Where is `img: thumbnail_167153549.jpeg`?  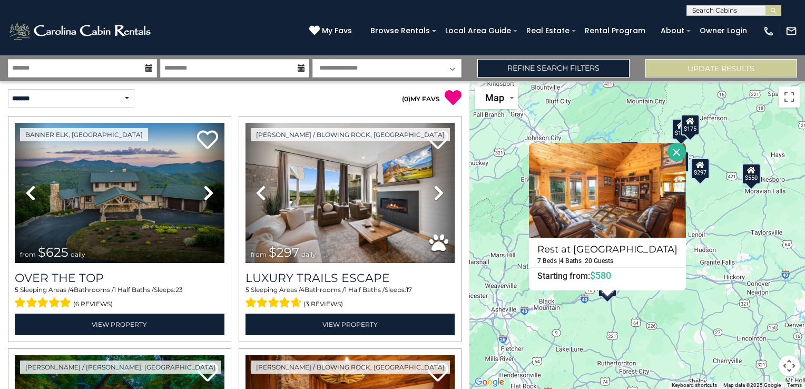 img: thumbnail_167153549.jpeg is located at coordinates (120, 193).